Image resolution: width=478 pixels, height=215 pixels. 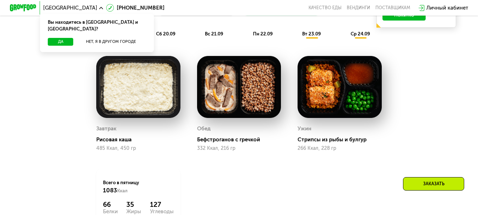 What do you see at coordinates (433, 184) in the screenshot?
I see `div: Заказать` at bounding box center [433, 184].